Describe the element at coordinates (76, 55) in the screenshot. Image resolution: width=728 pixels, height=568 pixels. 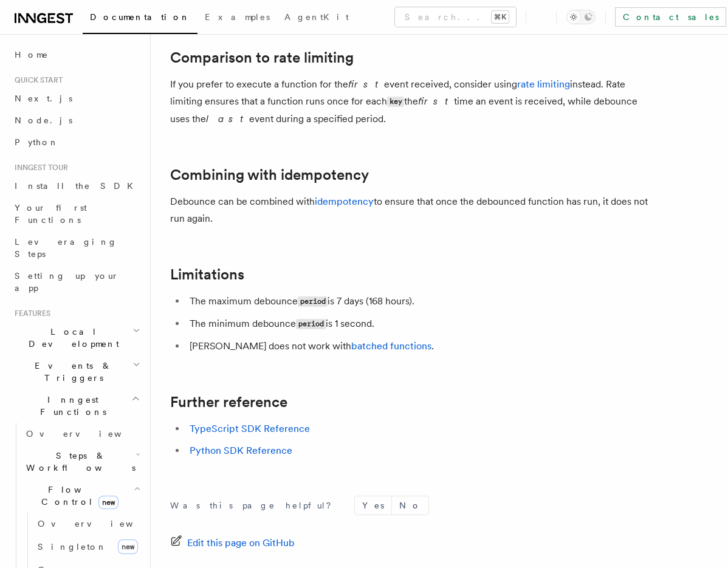
I see `a: Home` at that location.